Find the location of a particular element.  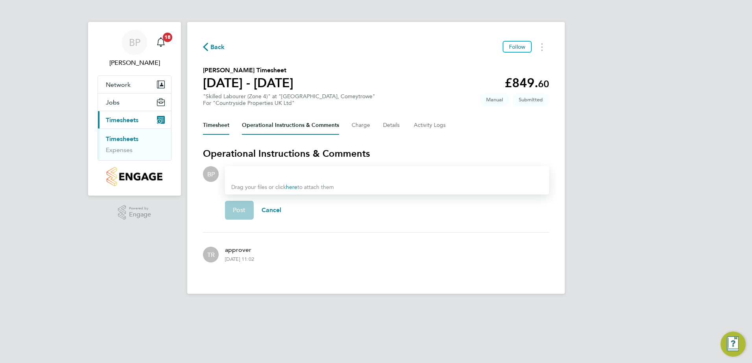

span: 18 is located at coordinates (167, 37).